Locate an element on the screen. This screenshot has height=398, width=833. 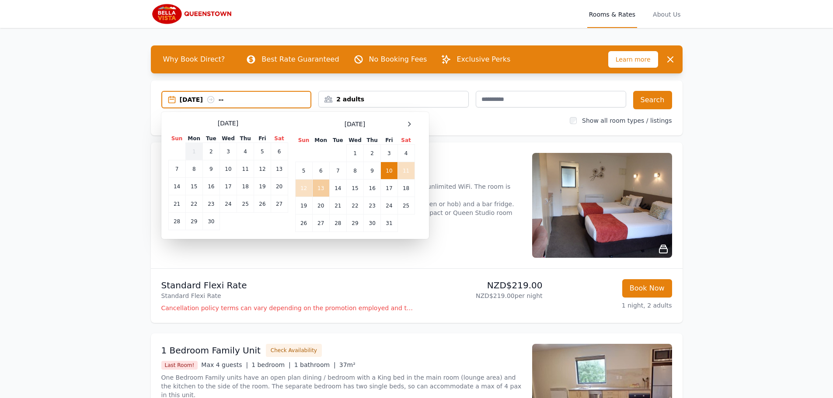
span: 1 bathroom | is located at coordinates (315, 365).